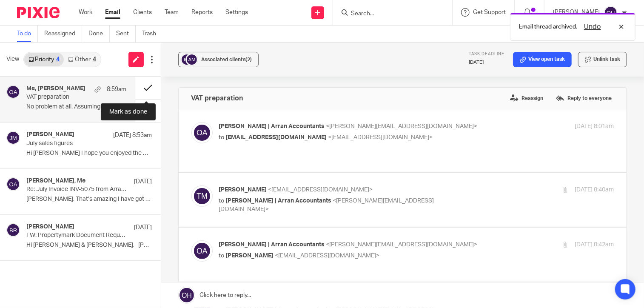  Describe the element at coordinates (227, 60) in the screenshot. I see `span: Associated clients` at that location.